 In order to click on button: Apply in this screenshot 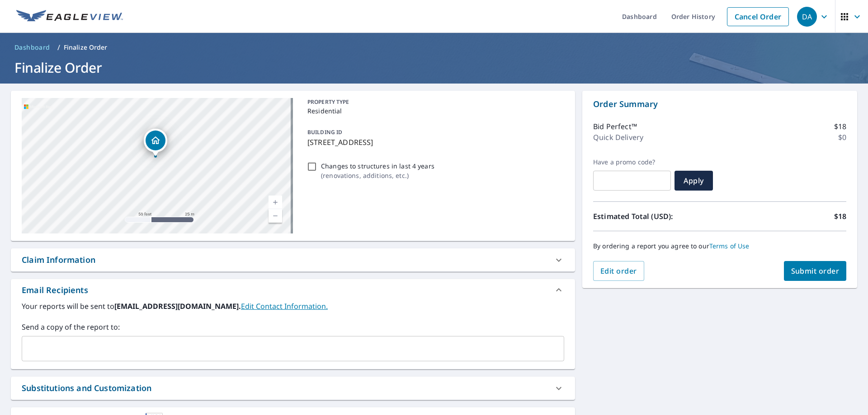, I will do `click(694, 181)`.